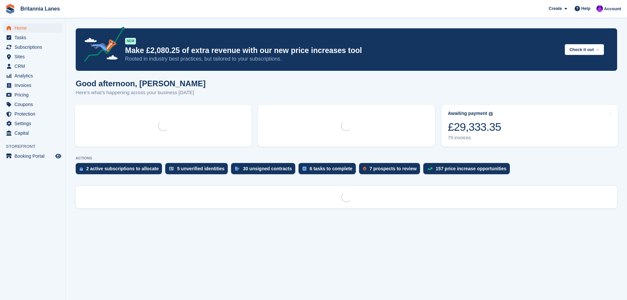  I want to click on div: 2 active subscriptions to allocate, so click(122, 169).